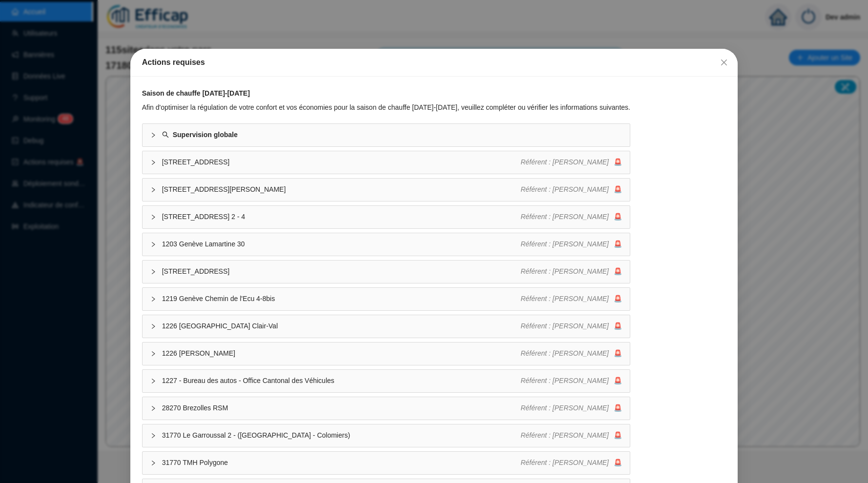 The width and height of the screenshot is (868, 483). I want to click on span: close, so click(724, 63).